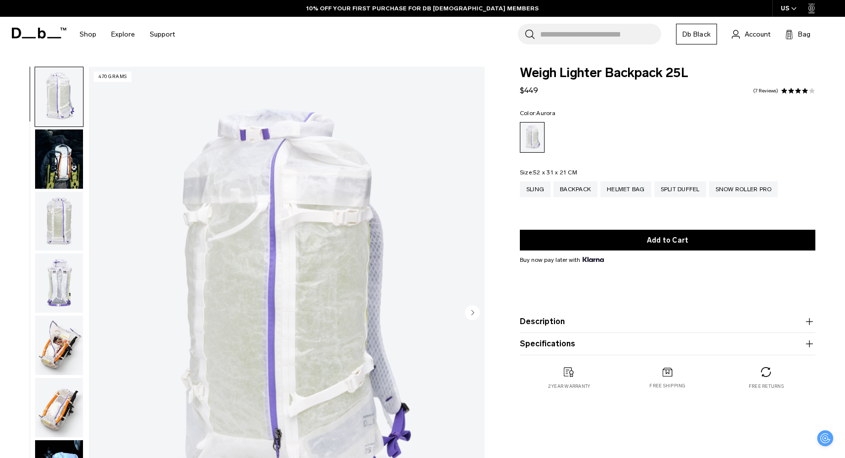 The height and width of the screenshot is (458, 845). Describe the element at coordinates (562, 260) in the screenshot. I see `span: Buy now pay later with` at that location.